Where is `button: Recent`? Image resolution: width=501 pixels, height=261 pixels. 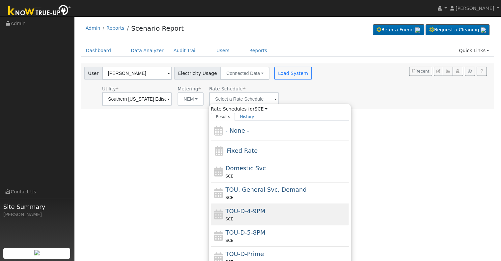
button: Recent is located at coordinates (421, 71).